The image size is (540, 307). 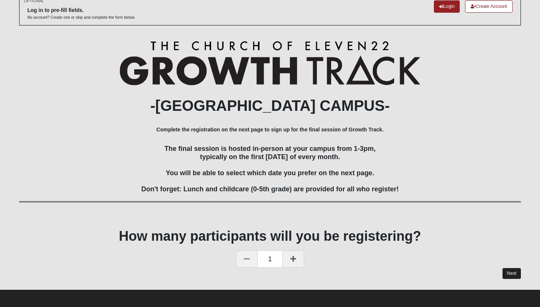 What do you see at coordinates (488, 6) in the screenshot?
I see `a: Create Account` at bounding box center [488, 6].